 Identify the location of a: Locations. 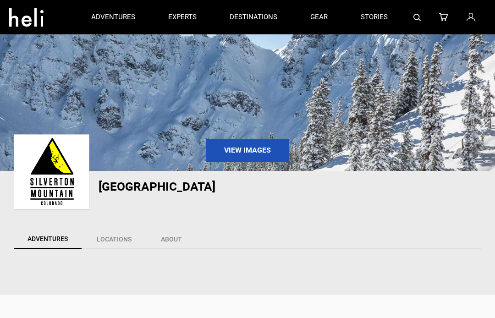
(114, 239).